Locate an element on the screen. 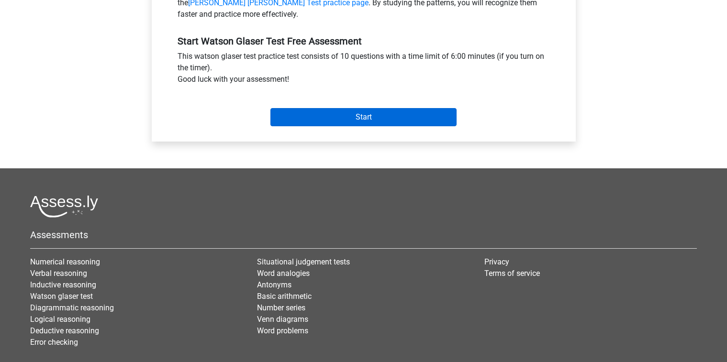  a: Basic arithmetic is located at coordinates (284, 296).